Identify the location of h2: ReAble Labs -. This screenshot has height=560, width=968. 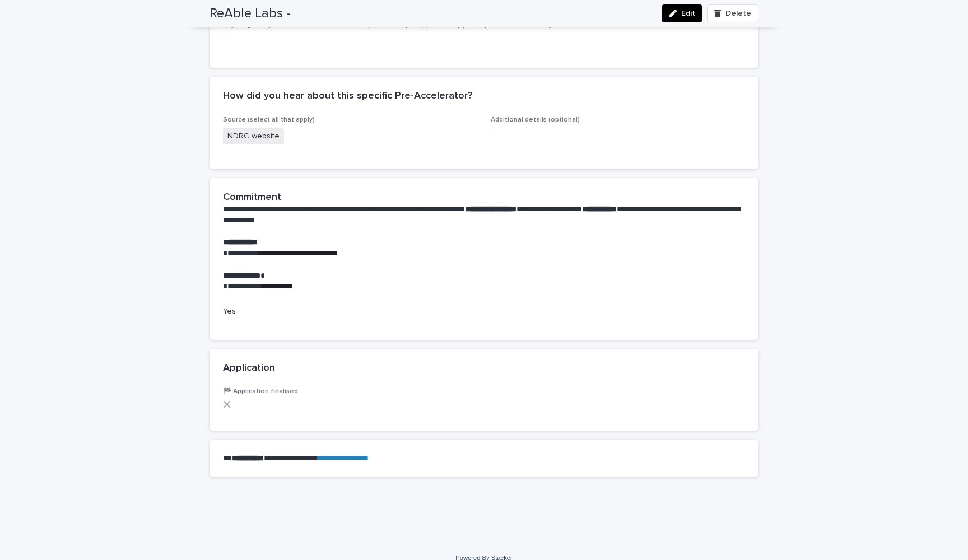
(250, 14).